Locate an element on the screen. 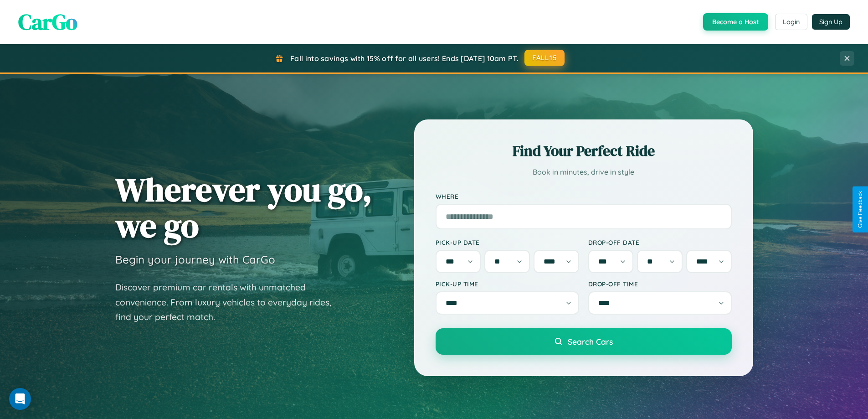 The height and width of the screenshot is (419, 868). label: Pick-up Date is located at coordinates (508, 242).